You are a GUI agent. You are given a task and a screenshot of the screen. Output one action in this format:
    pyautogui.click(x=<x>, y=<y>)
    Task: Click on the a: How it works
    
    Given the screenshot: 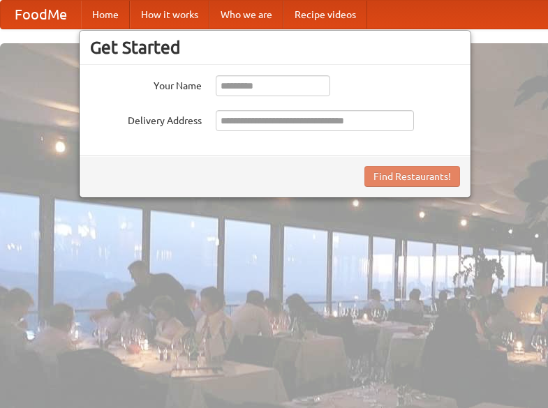 What is the action you would take?
    pyautogui.click(x=170, y=15)
    